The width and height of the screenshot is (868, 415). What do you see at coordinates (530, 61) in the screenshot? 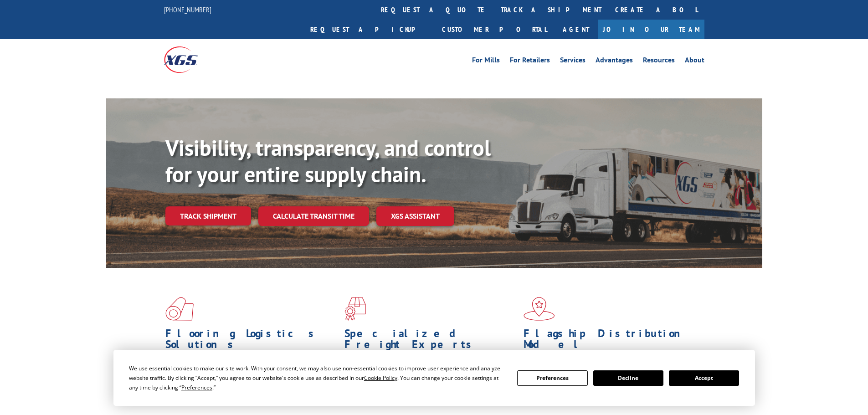
I see `a: For Retailers` at bounding box center [530, 61].